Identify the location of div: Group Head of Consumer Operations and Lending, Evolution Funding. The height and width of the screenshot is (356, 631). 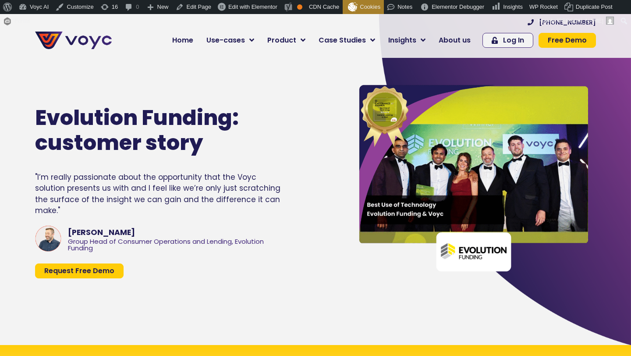
(177, 245).